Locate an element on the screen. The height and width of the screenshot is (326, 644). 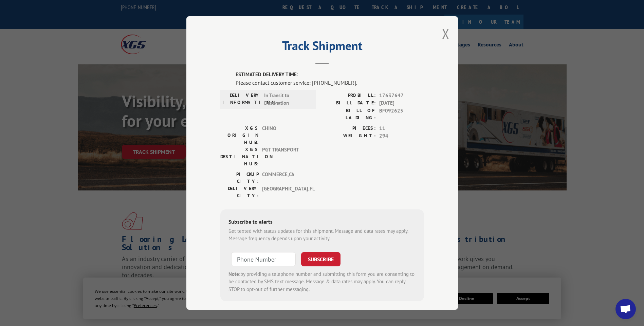
label: PIECES: is located at coordinates (349, 128).